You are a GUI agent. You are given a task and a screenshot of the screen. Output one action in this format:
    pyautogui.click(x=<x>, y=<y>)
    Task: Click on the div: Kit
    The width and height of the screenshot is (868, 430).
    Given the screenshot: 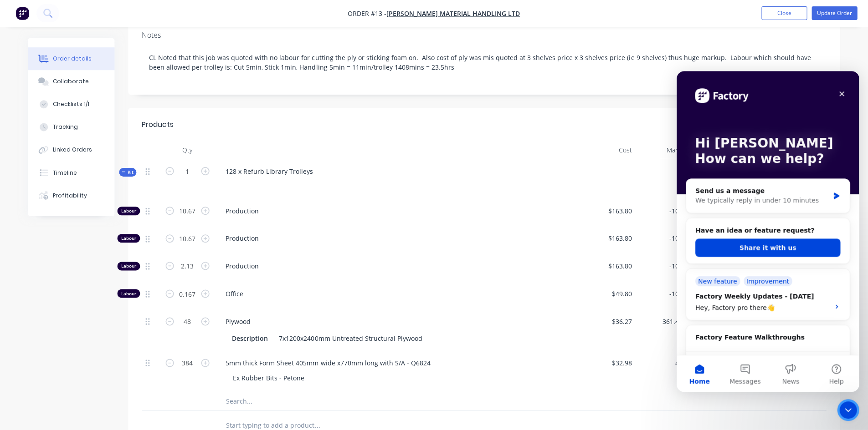 What is the action you would take?
    pyautogui.click(x=129, y=173)
    